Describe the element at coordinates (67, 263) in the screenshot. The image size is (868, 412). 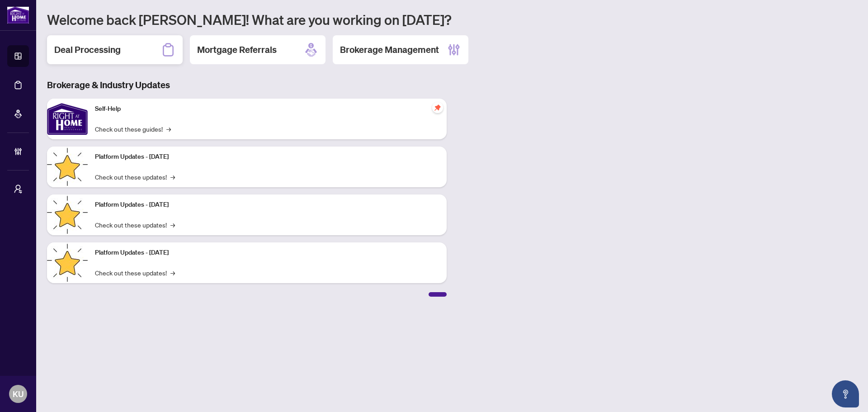
I see `img: Platform Updates - June 23, 2025` at that location.